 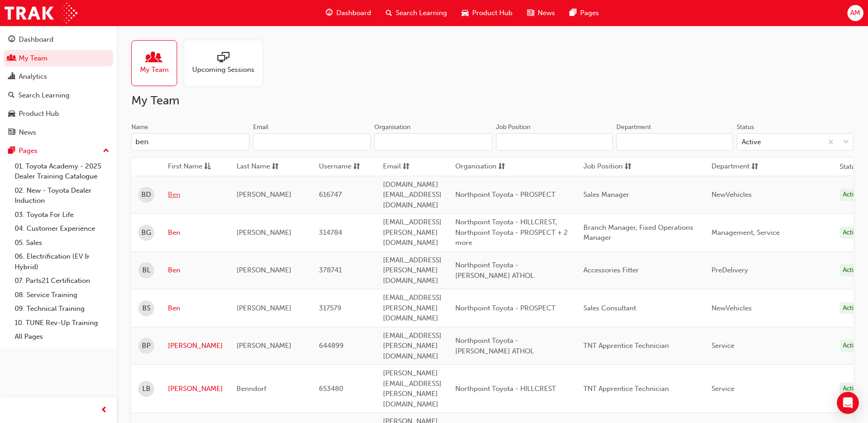 What do you see at coordinates (330, 308) in the screenshot?
I see `span: 317579` at bounding box center [330, 308].